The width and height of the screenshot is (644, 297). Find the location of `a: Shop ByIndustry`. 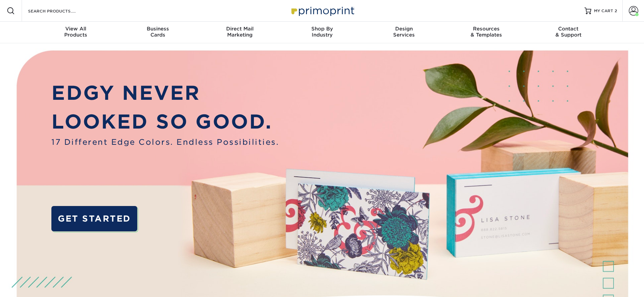

a: Shop ByIndustry is located at coordinates (322, 32).